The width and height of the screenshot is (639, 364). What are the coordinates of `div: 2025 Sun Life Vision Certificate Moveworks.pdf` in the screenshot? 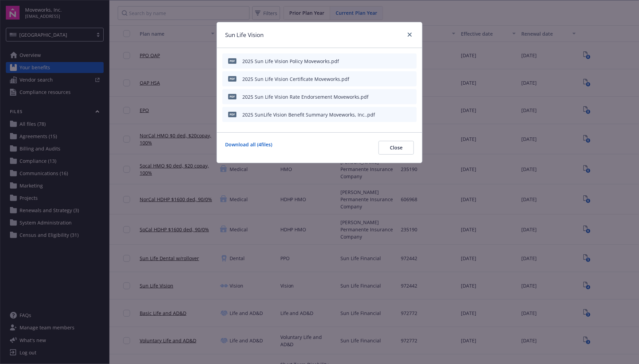 It's located at (296, 79).